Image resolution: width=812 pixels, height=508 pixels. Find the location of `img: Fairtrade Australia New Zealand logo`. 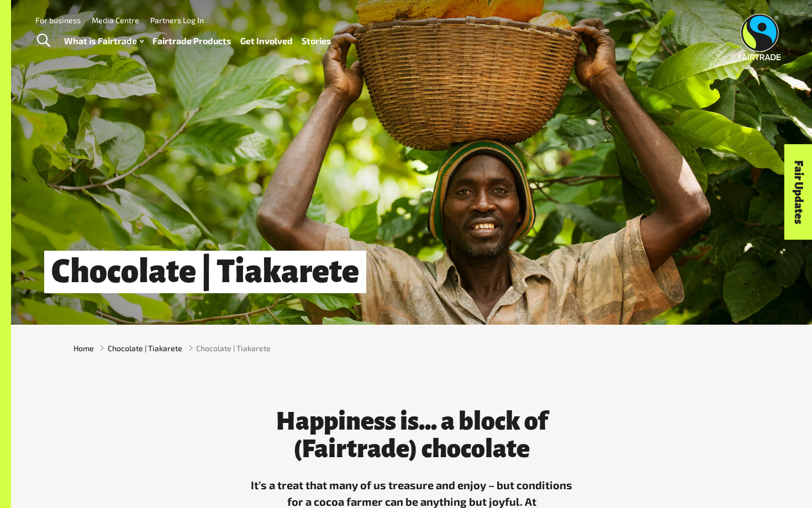

img: Fairtrade Australia New Zealand logo is located at coordinates (760, 37).